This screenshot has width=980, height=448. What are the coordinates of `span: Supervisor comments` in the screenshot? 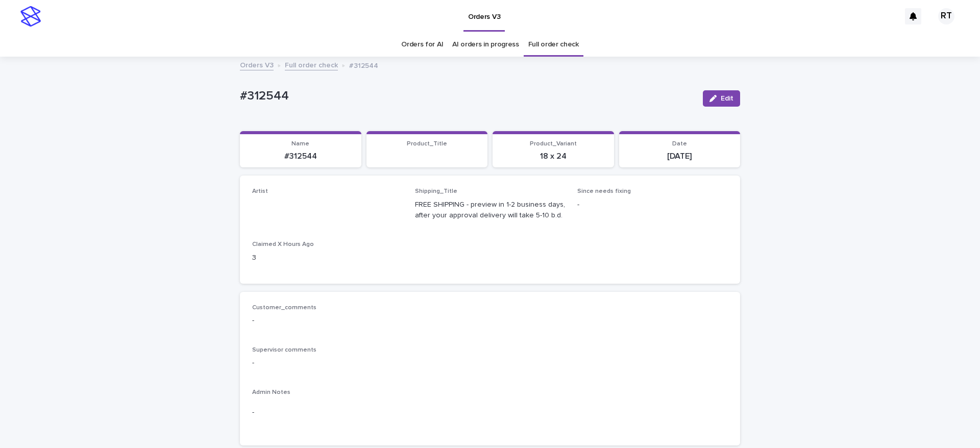 It's located at (284, 350).